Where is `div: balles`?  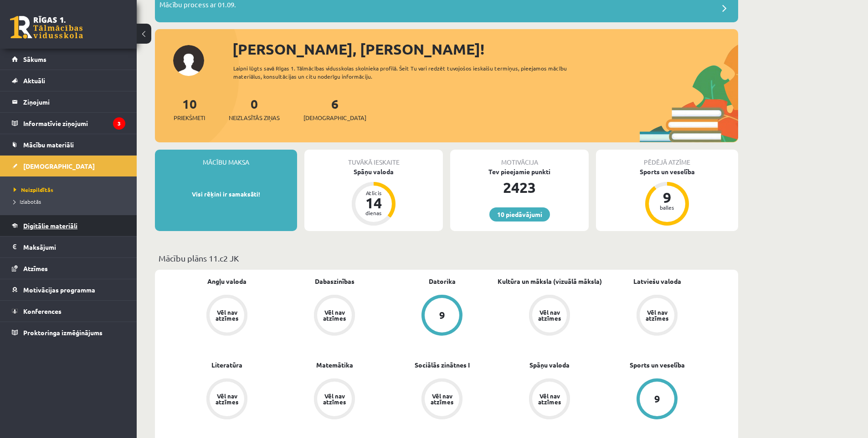
div: balles is located at coordinates (667, 208).